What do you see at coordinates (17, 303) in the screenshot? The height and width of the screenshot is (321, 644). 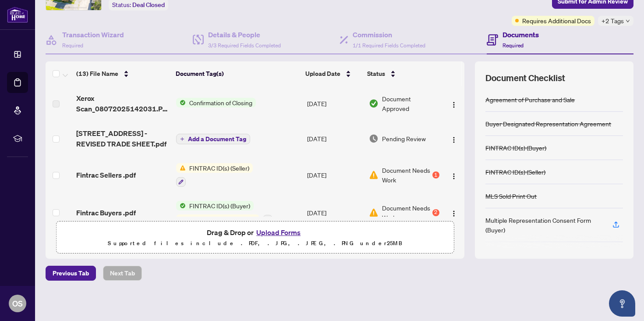 I see `span: OS` at bounding box center [17, 303].